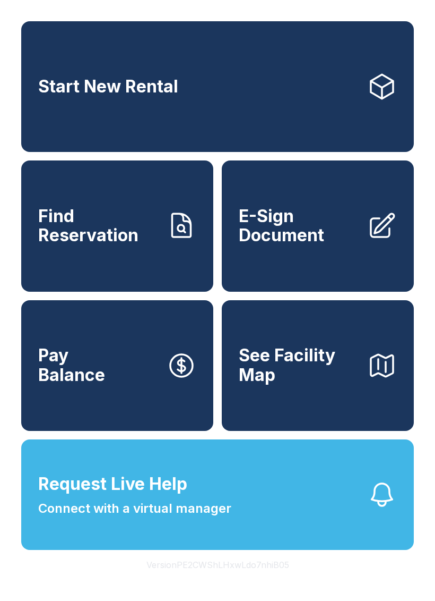 This screenshot has height=601, width=435. I want to click on button: Request Live HelpConnect with a virtual manager, so click(218, 494).